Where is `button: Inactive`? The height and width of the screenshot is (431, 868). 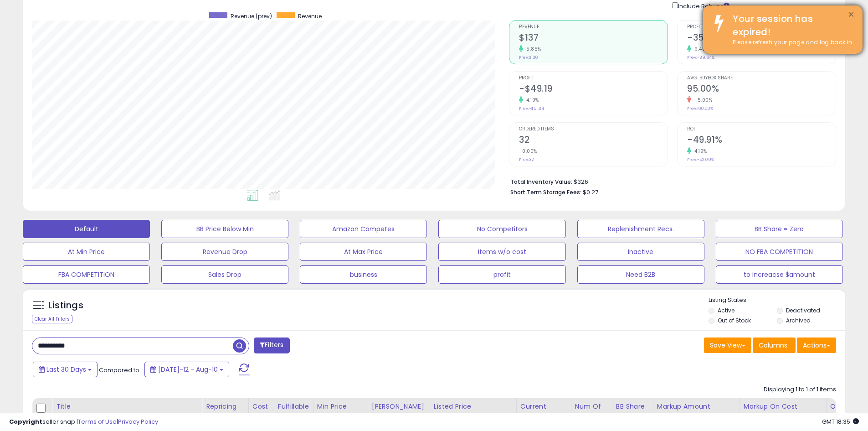 button: Inactive is located at coordinates (640, 251).